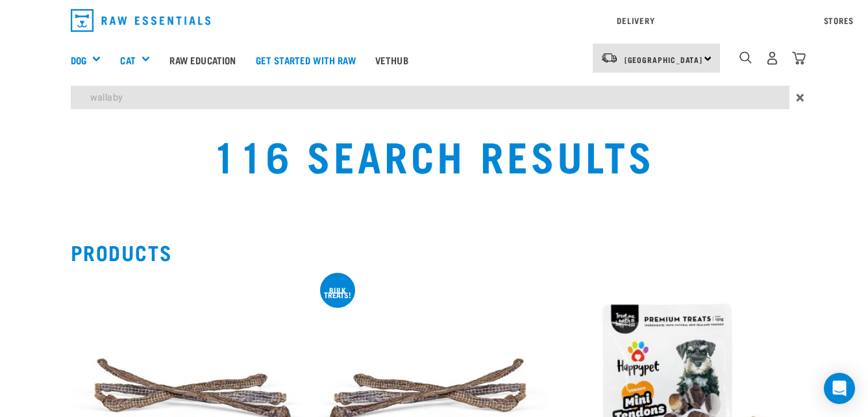 This screenshot has width=868, height=417. I want to click on a: Delivery, so click(636, 20).